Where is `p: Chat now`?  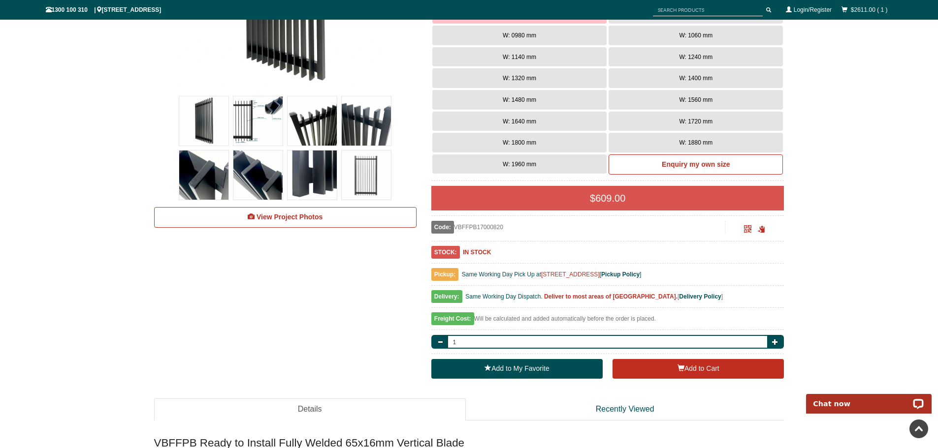
p: Chat now is located at coordinates (63, 21).